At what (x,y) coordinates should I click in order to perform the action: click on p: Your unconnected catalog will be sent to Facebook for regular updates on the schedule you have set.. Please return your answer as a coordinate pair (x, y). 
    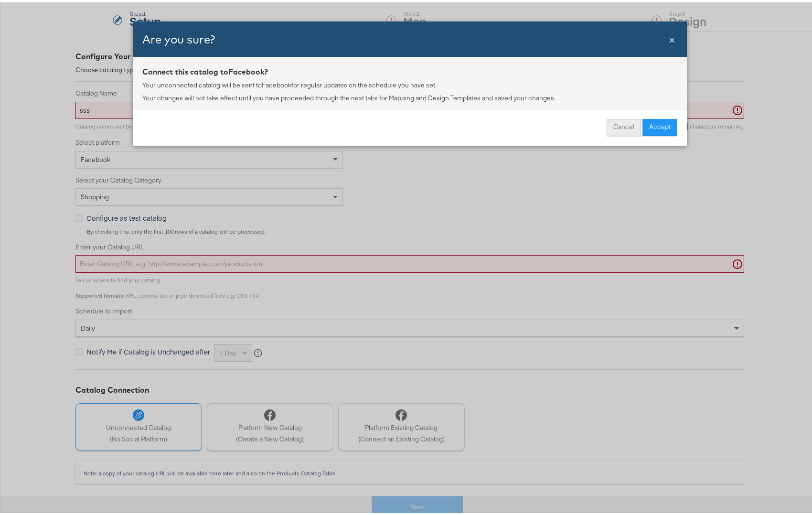
    Looking at the image, I should click on (409, 82).